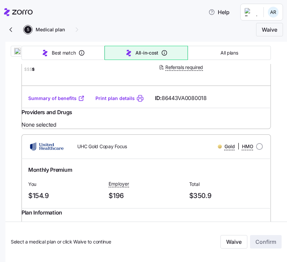 The image size is (287, 262). What do you see at coordinates (64, 53) in the screenshot?
I see `span: Best match` at bounding box center [64, 53].